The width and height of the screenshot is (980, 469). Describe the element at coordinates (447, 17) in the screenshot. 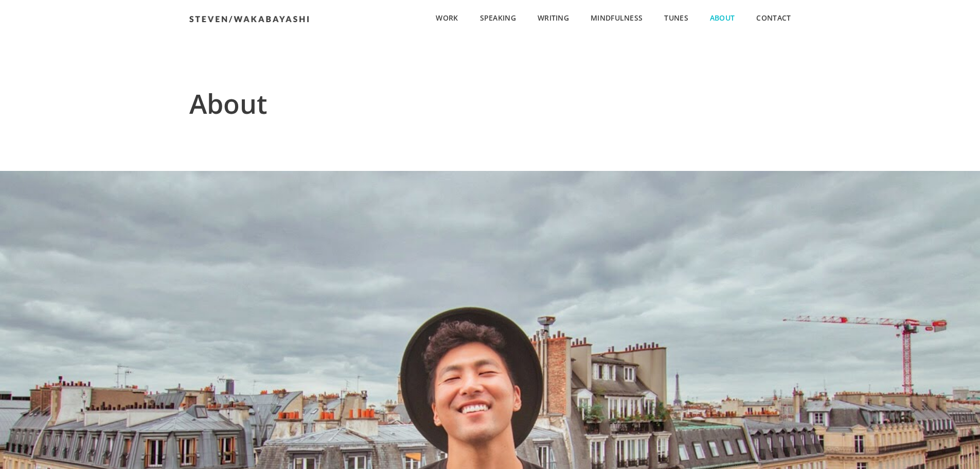

I see `a: Work` at that location.